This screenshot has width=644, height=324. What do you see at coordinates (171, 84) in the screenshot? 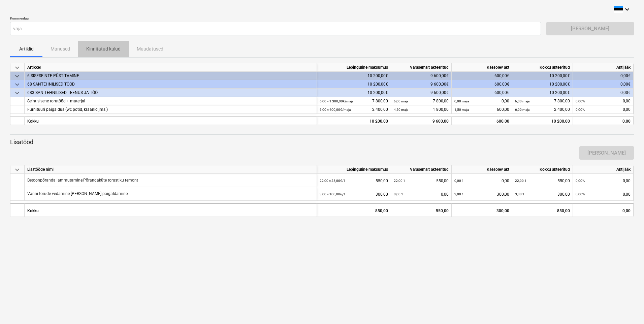
I see `div: 68 SANTEHNILISED TÖÖD` at bounding box center [171, 84].